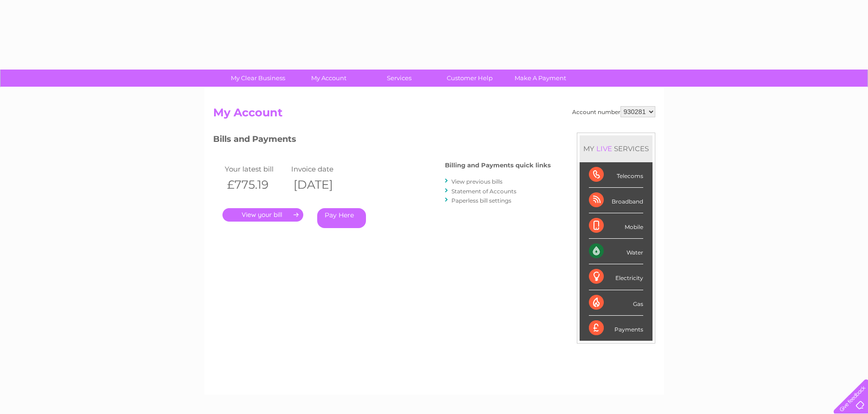 The width and height of the screenshot is (868, 414). What do you see at coordinates (613, 112) in the screenshot?
I see `div: Account number` at bounding box center [613, 112].